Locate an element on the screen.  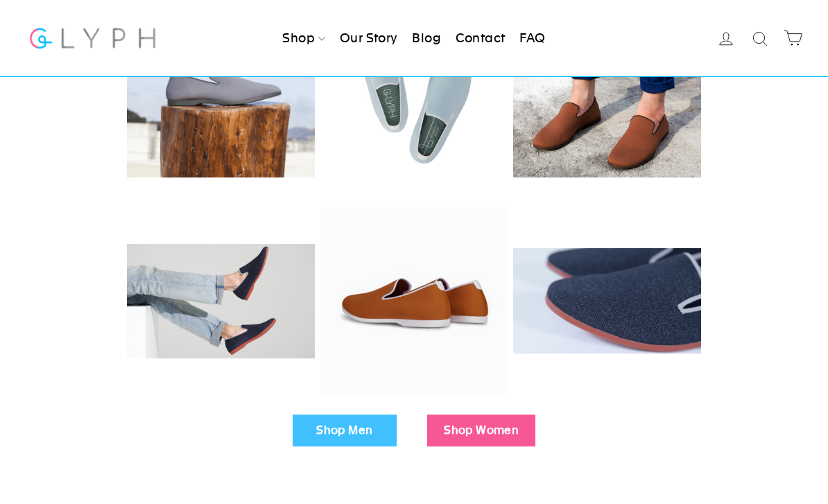
a: Contact is located at coordinates (480, 38).